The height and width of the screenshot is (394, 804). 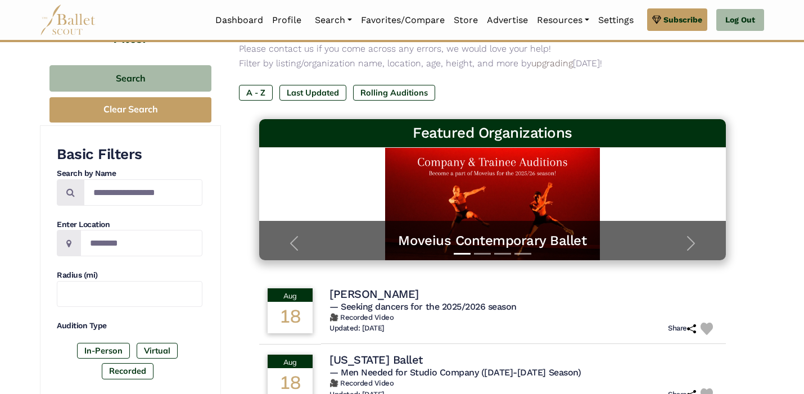 What do you see at coordinates (493, 133) in the screenshot?
I see `h3: Featured Organizations` at bounding box center [493, 133].